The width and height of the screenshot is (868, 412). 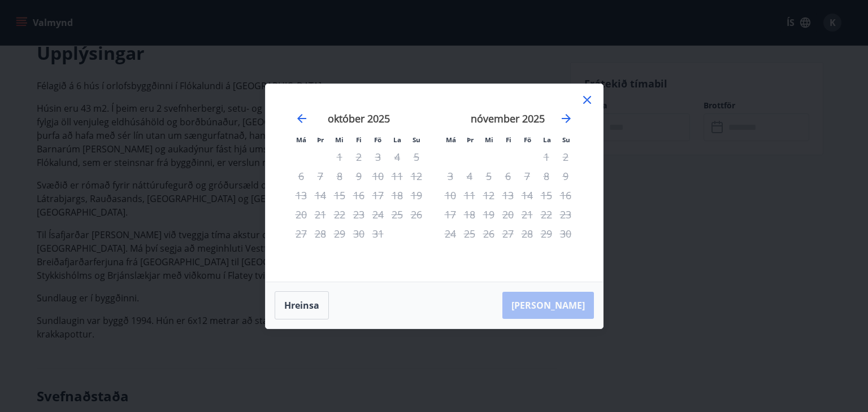 What do you see at coordinates (378, 215) in the screenshot?
I see `td: Not available. föstudagur, 24. október 2025` at bounding box center [378, 215].